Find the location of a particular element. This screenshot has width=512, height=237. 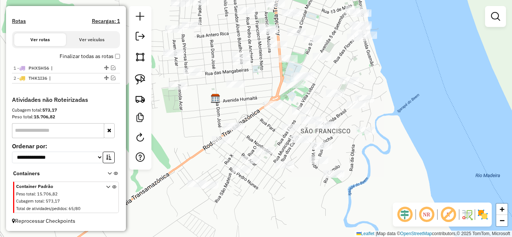

span: Cubagem total is located at coordinates (30, 201).